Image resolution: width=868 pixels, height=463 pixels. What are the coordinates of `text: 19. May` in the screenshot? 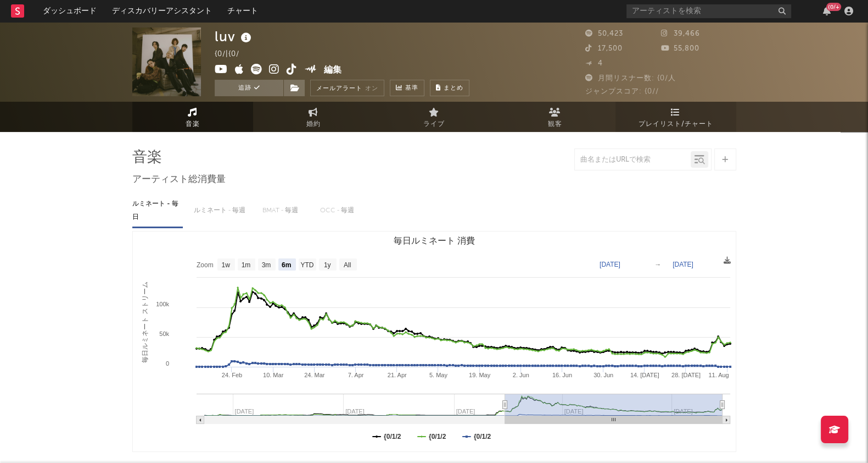 It's located at (479, 375).